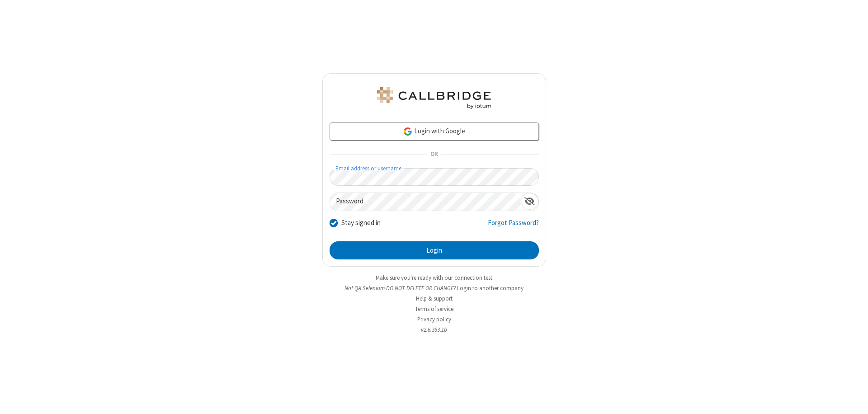 The height and width of the screenshot is (414, 868). I want to click on button: Login to another company, so click(490, 288).